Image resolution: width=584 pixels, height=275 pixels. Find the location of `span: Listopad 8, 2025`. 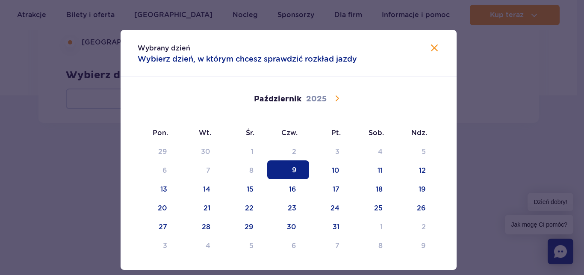

span: Listopad 8, 2025 is located at coordinates (374, 245).